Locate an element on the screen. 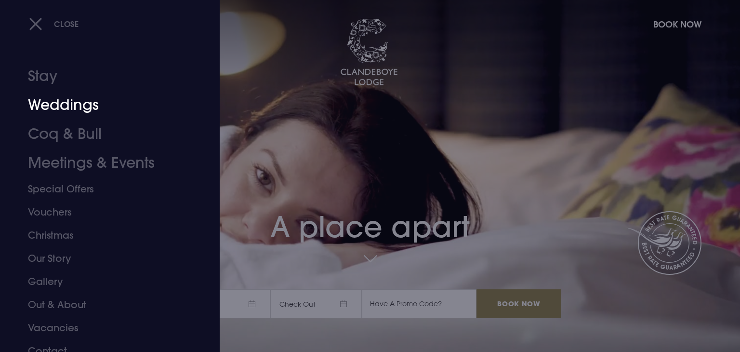 The image size is (740, 352). a: Christmas is located at coordinates (104, 235).